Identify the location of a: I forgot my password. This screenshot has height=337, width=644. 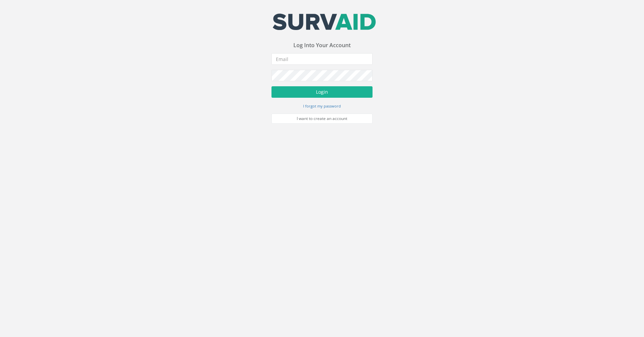
(322, 106).